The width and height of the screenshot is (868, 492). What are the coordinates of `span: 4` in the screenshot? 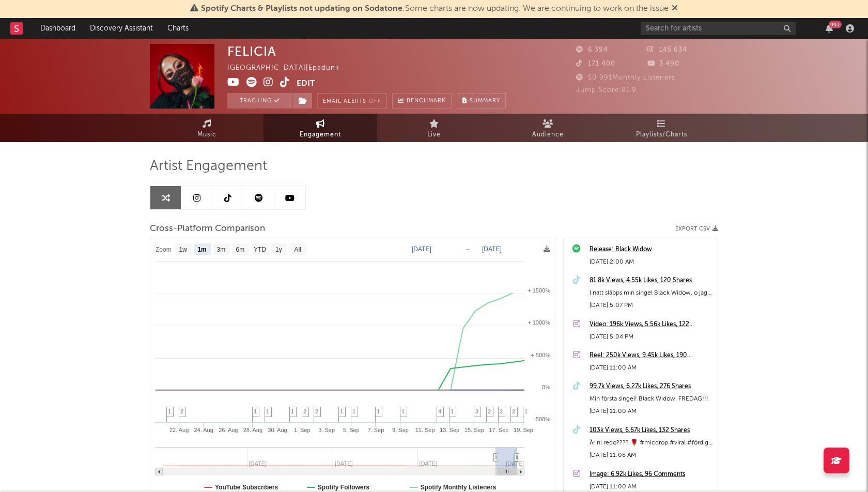 It's located at (439, 411).